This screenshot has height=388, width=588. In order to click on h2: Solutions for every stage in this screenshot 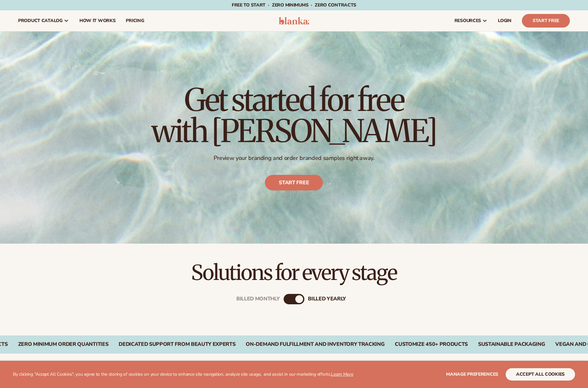, I will do `click(294, 273)`.